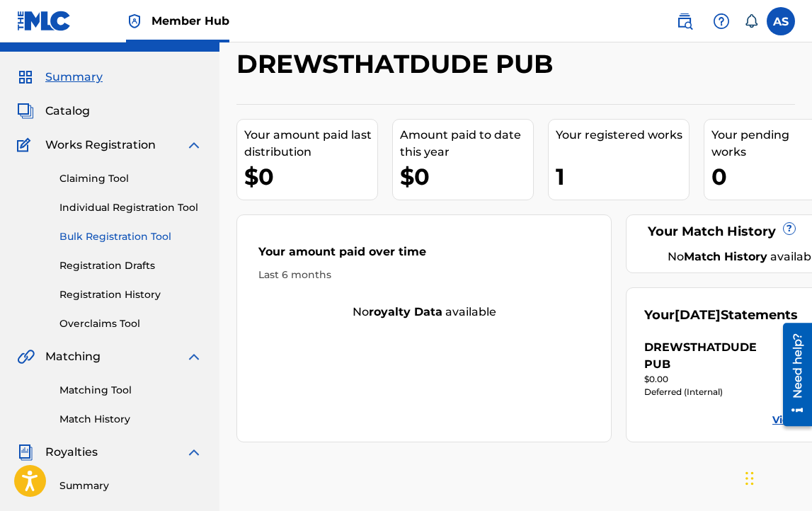  Describe the element at coordinates (26, 357) in the screenshot. I see `img: Matching` at that location.